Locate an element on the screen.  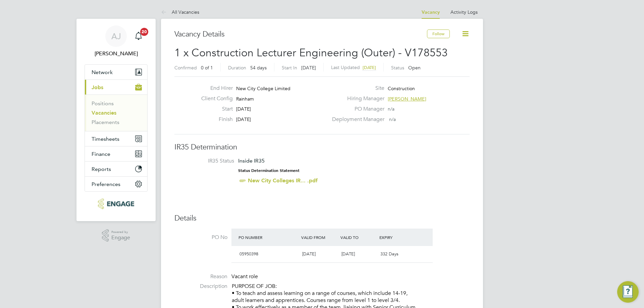
label: Start In is located at coordinates (290, 68).